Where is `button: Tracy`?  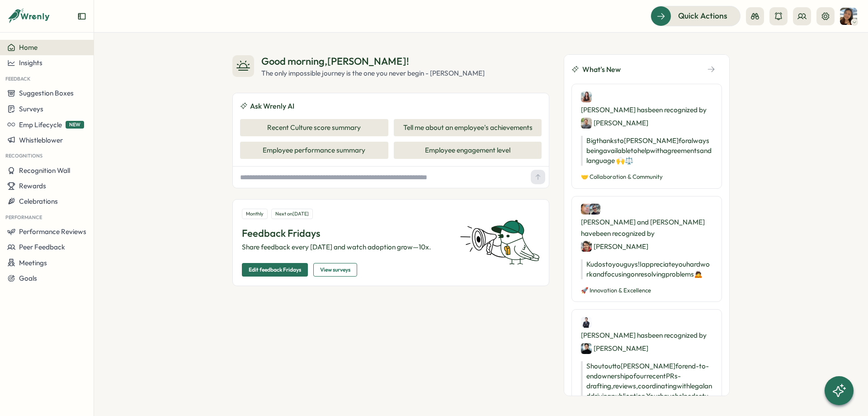
button: Tracy is located at coordinates (848, 16).